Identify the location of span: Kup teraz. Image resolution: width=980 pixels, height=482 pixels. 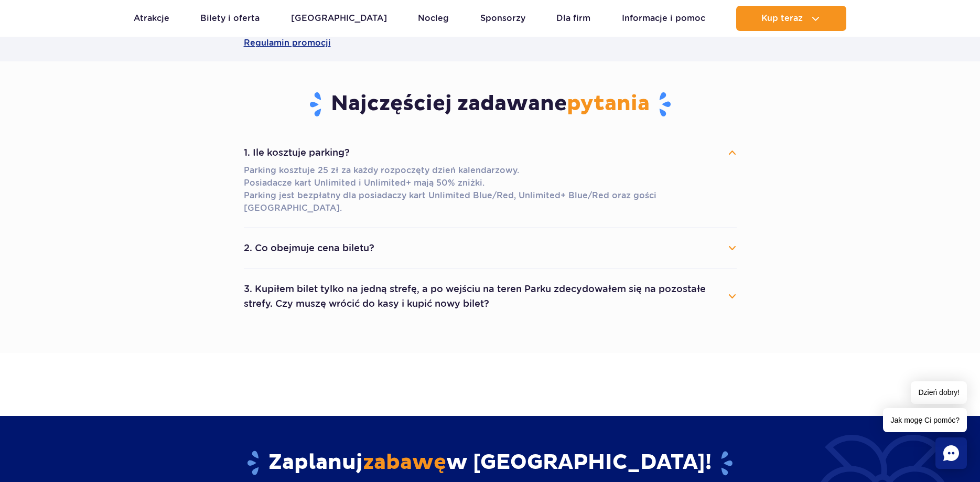
(782, 18).